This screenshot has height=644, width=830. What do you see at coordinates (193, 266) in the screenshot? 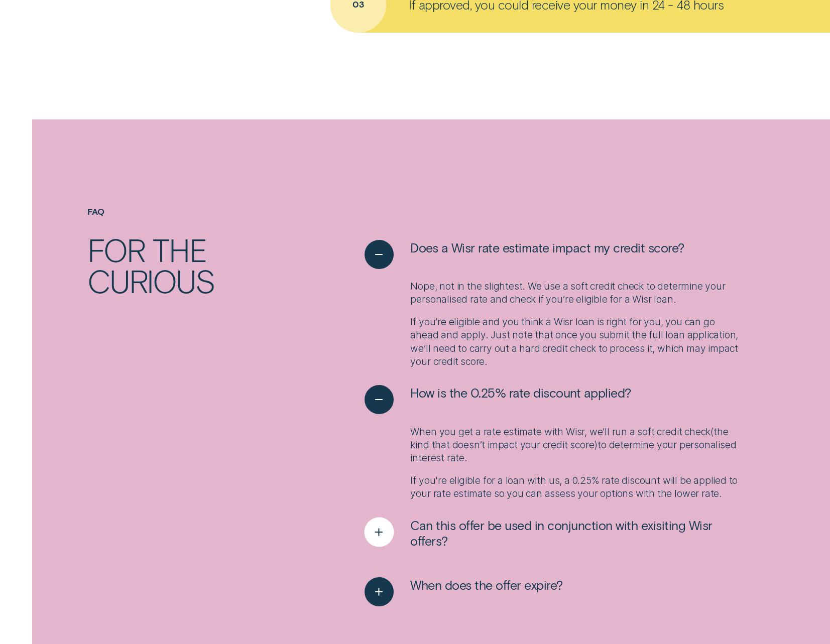
I see `h2: For the curious` at bounding box center [193, 266].